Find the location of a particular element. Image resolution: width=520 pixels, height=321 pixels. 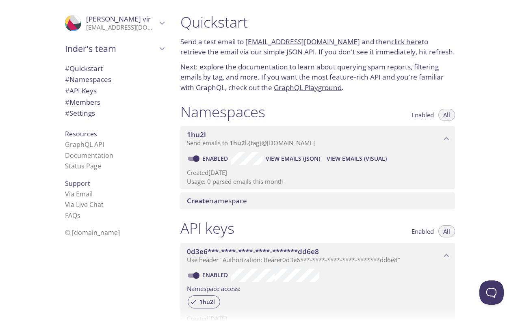

a: Via Email is located at coordinates (79, 194).